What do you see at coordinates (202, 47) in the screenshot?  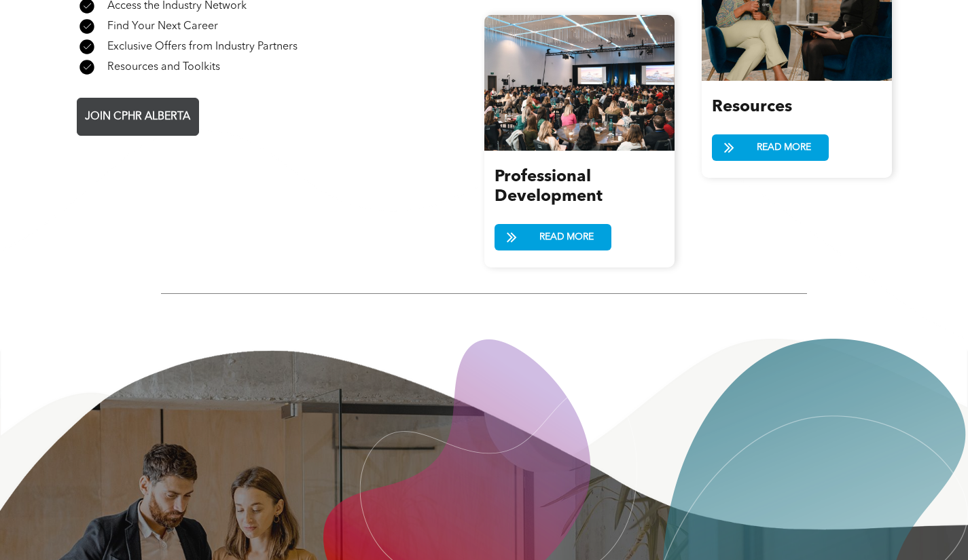 I see `span: Exclusive Offers from Industry Partners` at bounding box center [202, 47].